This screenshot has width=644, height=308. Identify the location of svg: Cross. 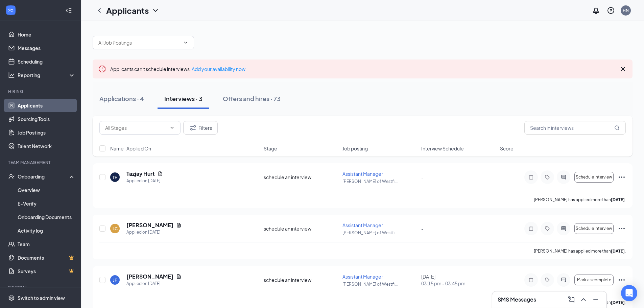
(623, 69).